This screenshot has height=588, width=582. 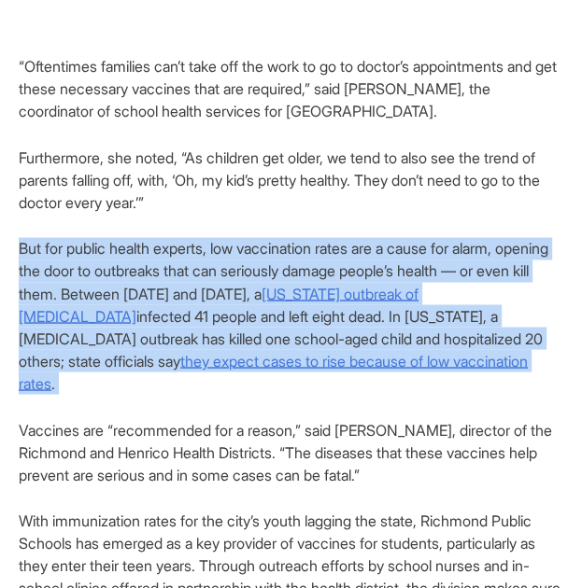 What do you see at coordinates (273, 372) in the screenshot?
I see `a: they expect cases to rise because of low vaccination rates` at bounding box center [273, 372].